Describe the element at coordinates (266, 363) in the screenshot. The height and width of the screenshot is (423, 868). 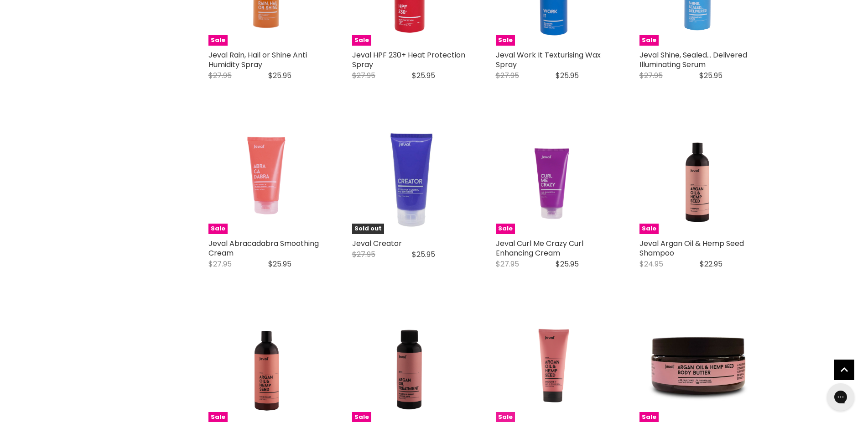
I see `img: Jeval Argan Oil & Hemp Seed Conditioner` at that location.